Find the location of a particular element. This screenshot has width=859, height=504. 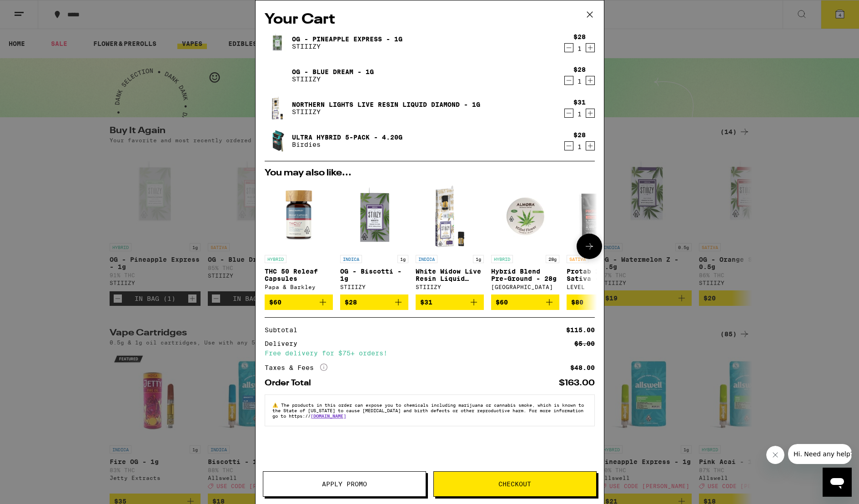

div: $48.00 is located at coordinates (582, 368).